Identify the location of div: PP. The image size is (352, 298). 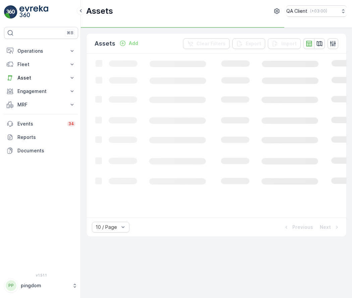
(11, 285).